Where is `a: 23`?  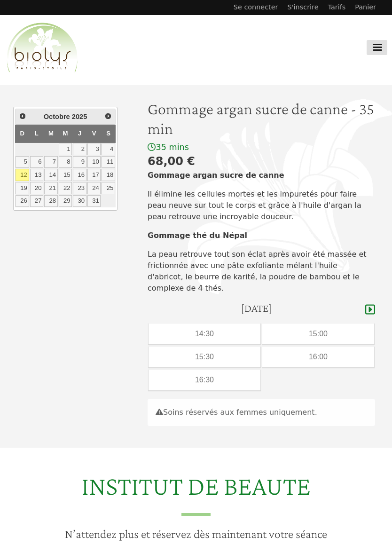 a: 23 is located at coordinates (79, 189).